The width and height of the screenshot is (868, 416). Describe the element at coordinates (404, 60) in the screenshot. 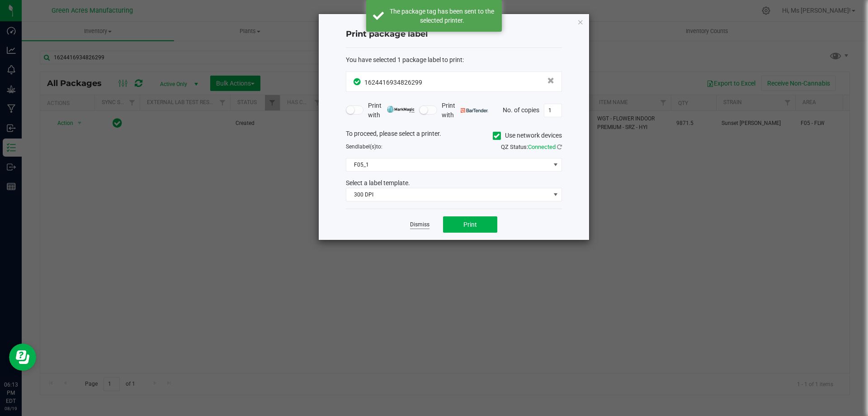

I see `span: You have selected 1 package label to print` at that location.